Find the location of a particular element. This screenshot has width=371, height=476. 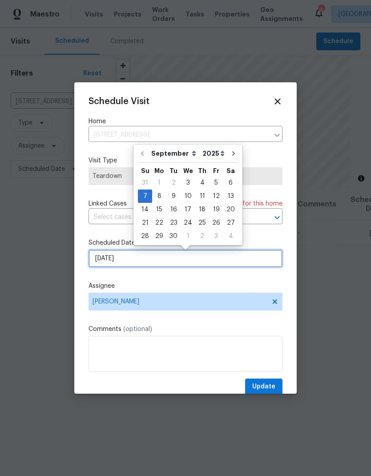

div: 30 is located at coordinates (173, 236).